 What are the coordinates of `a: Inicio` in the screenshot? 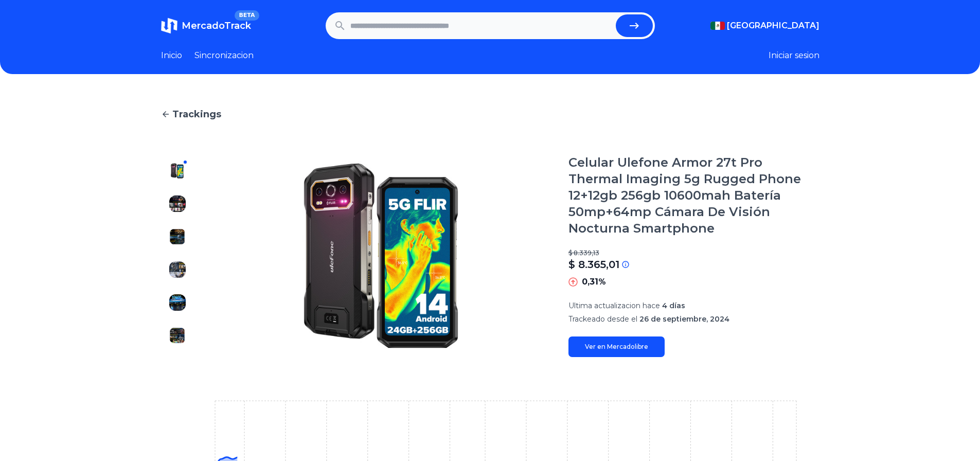 It's located at (171, 55).